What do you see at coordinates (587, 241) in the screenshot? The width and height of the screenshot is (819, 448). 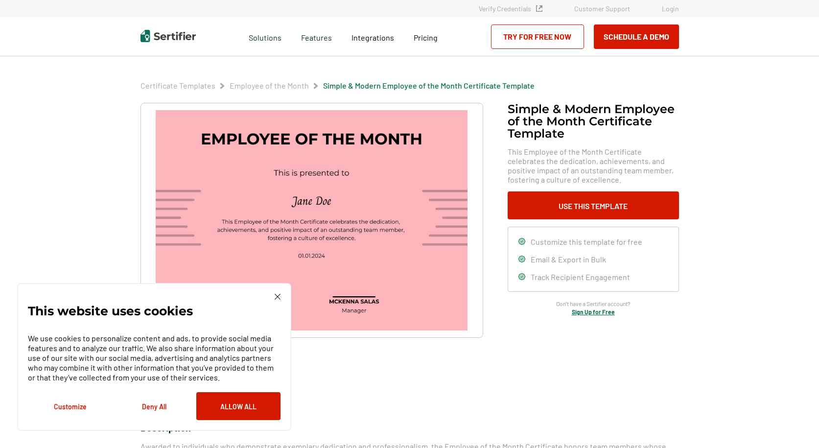 I see `span: Customize this template for free` at bounding box center [587, 241].